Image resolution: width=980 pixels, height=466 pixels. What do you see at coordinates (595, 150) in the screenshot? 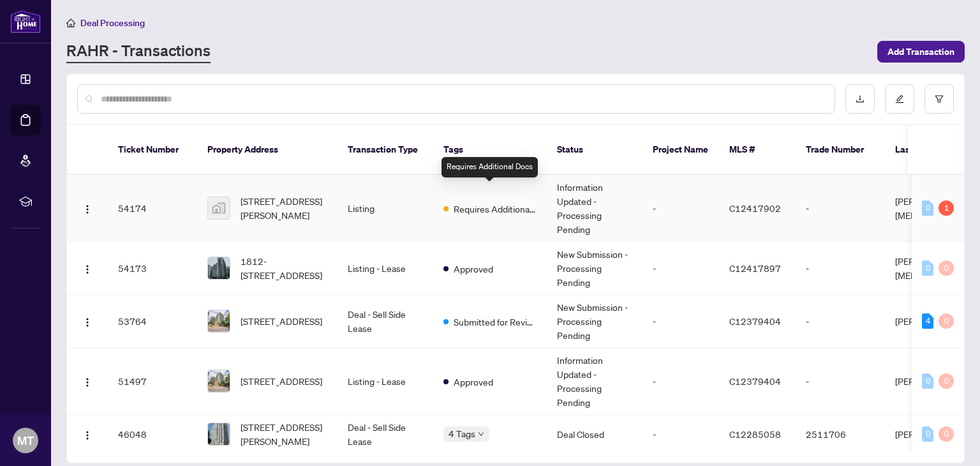
I see `th: Status` at bounding box center [595, 150].